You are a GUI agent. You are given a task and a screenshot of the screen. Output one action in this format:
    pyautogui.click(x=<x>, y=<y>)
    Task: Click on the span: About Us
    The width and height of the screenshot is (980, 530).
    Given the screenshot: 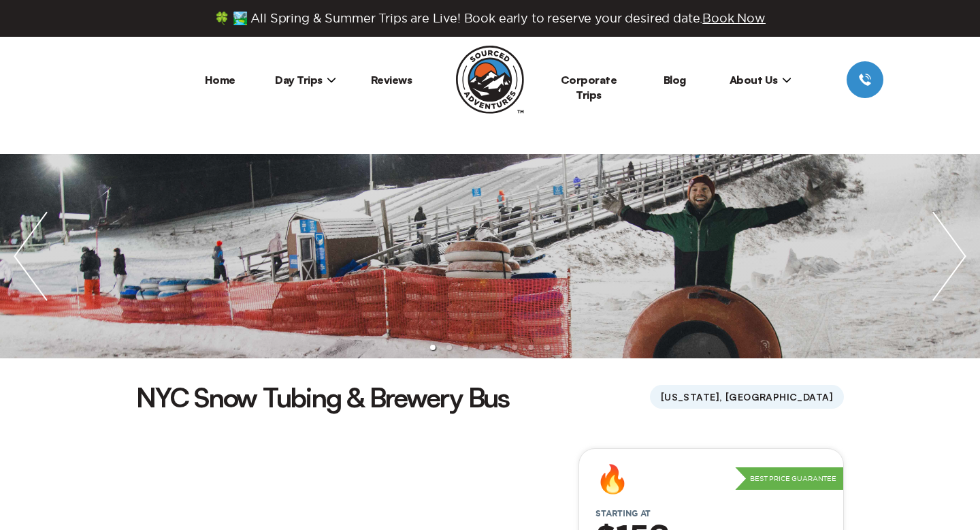 What is the action you would take?
    pyautogui.click(x=760, y=80)
    